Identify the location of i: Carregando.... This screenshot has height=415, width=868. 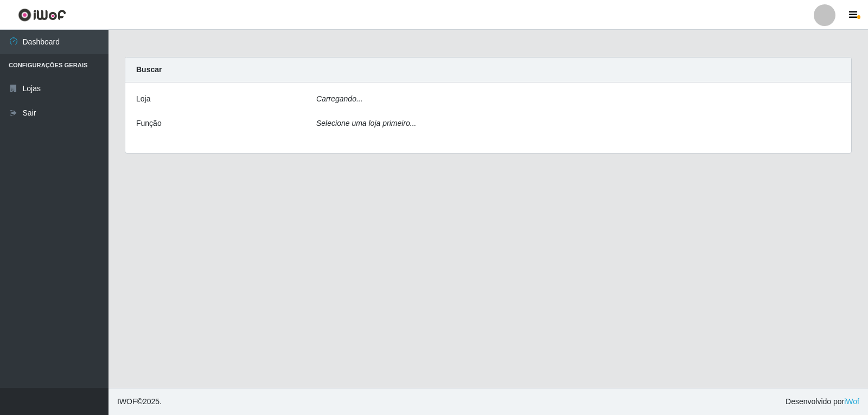
(339, 99).